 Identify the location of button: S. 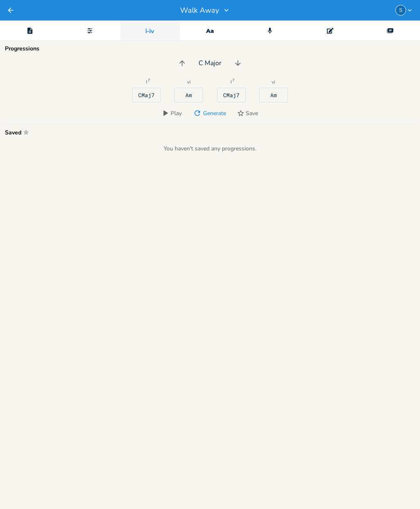
(404, 11).